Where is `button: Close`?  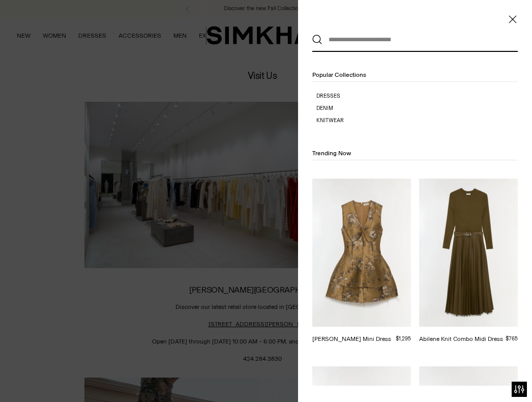 button: Close is located at coordinates (513, 19).